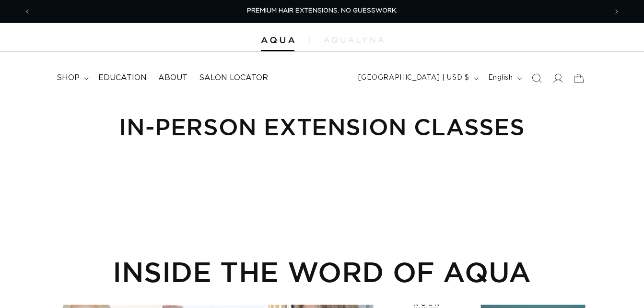 The height and width of the screenshot is (308, 644). What do you see at coordinates (504, 78) in the screenshot?
I see `button: English` at bounding box center [504, 78].